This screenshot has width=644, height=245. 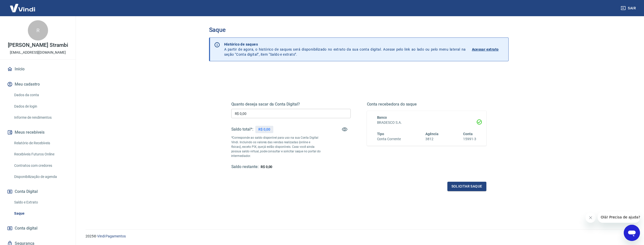 I want to click on a: Disponibilização de agenda, so click(x=41, y=177).